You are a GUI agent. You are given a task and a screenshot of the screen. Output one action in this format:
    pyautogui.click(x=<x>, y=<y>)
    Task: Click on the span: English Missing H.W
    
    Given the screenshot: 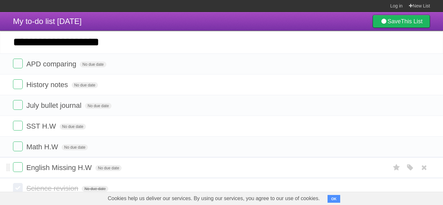 What is the action you would take?
    pyautogui.click(x=60, y=168)
    